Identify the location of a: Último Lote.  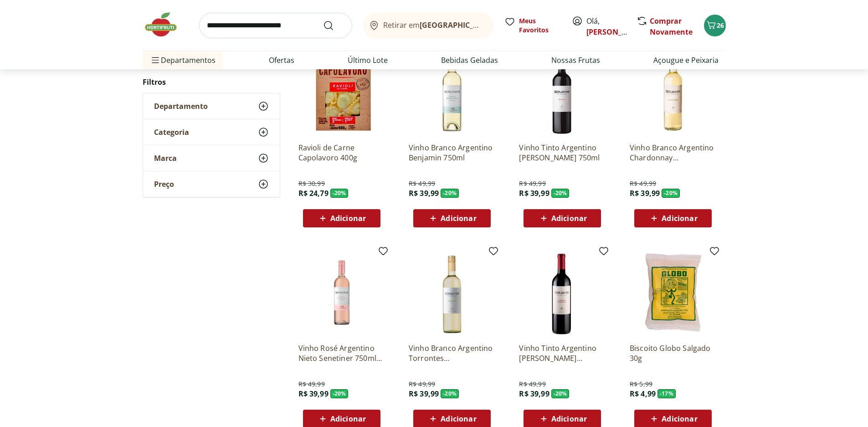
(368, 60).